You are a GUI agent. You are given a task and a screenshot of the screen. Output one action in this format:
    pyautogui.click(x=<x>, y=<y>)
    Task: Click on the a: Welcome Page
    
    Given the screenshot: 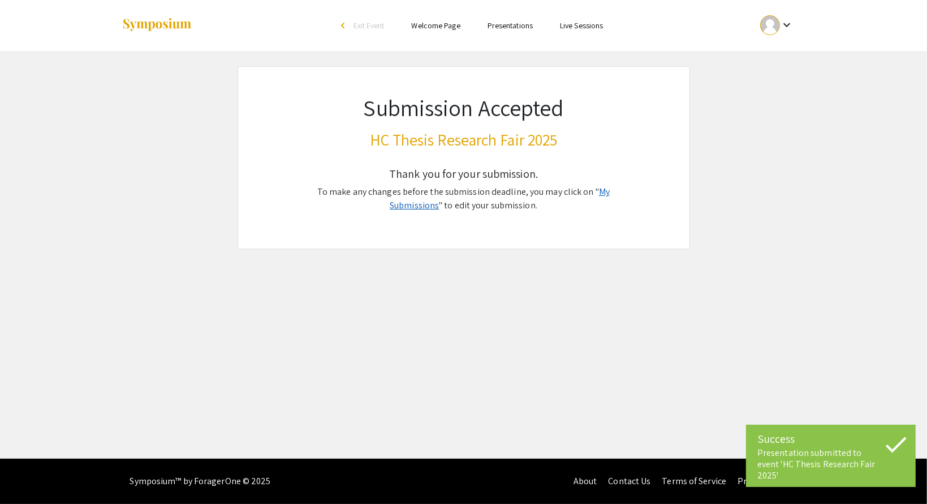 What is the action you would take?
    pyautogui.click(x=436, y=25)
    